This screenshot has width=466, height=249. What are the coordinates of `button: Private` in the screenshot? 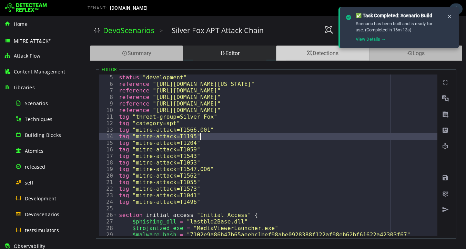 It's located at (355, 14).